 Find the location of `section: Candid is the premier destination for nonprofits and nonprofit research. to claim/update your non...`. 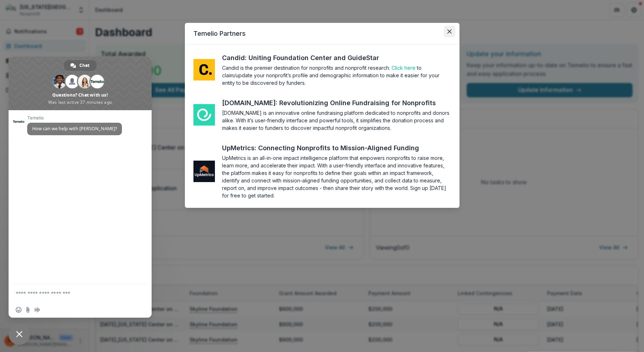

section: Candid is the premier destination for nonprofits and nonprofit research. to claim/update your non... is located at coordinates (337, 75).